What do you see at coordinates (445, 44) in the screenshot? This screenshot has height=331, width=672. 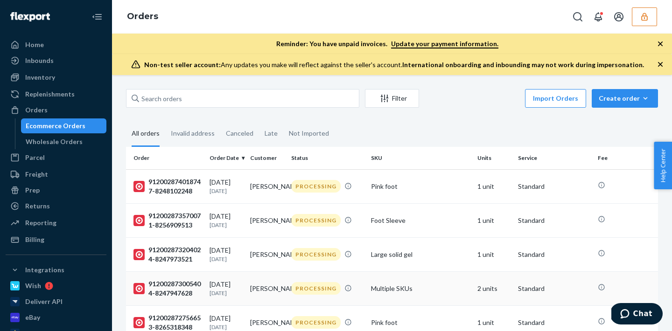 I see `a: Update your payment information.` at bounding box center [445, 44].